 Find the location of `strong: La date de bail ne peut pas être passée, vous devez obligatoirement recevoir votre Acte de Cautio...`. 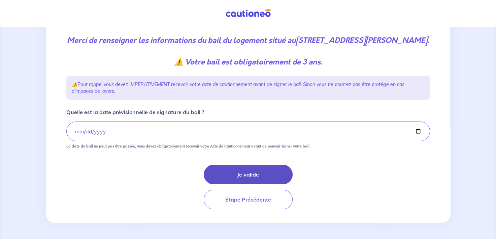

strong: La date de bail ne peut pas être passée, vous devez obligatoirement recevoir votre Acte de Cautio... is located at coordinates (188, 146).